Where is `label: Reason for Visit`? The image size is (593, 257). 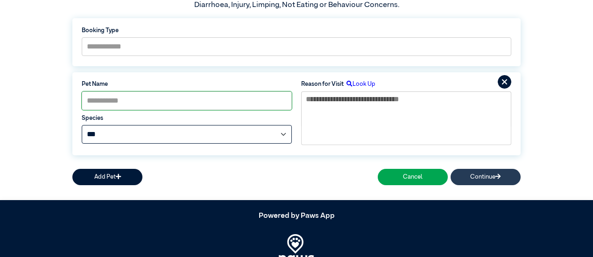
label: Reason for Visit is located at coordinates (322, 84).